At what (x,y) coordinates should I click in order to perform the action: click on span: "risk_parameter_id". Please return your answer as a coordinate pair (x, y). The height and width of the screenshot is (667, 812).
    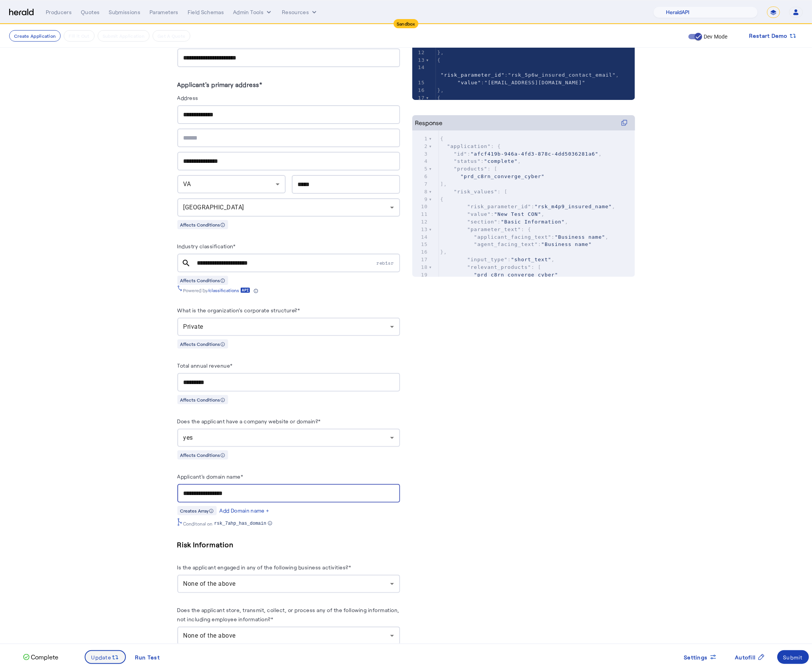
    Looking at the image, I should click on (472, 75).